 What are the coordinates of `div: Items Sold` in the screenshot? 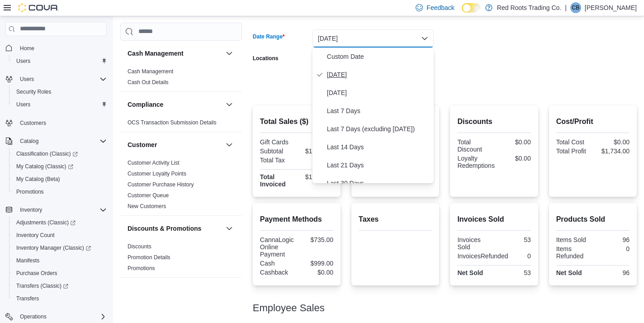 It's located at (573, 240).